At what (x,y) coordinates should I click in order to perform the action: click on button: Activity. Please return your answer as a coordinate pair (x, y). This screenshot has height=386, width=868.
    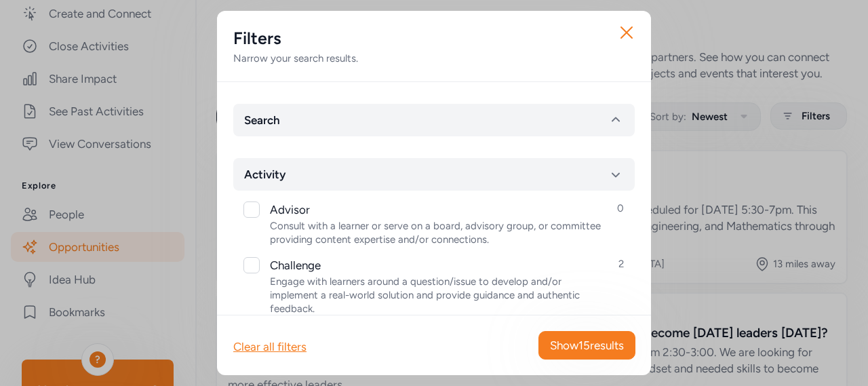
    Looking at the image, I should click on (434, 174).